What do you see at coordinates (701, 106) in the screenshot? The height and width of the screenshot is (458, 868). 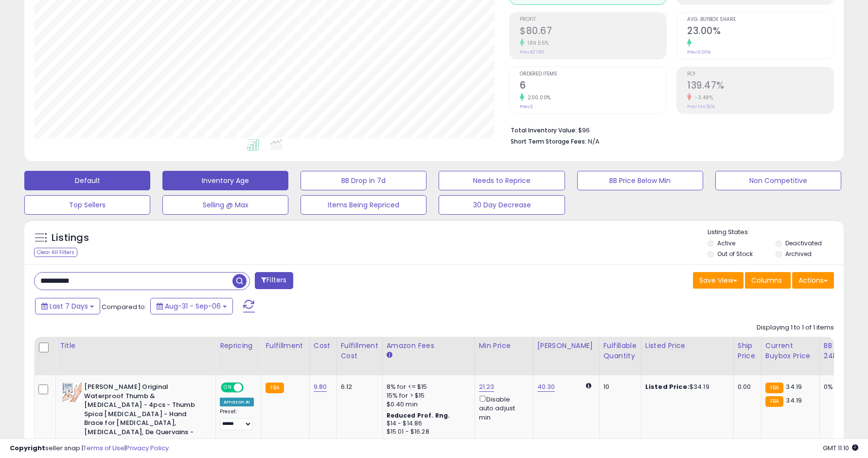 I see `small: Prev: 144.50%` at bounding box center [701, 106].